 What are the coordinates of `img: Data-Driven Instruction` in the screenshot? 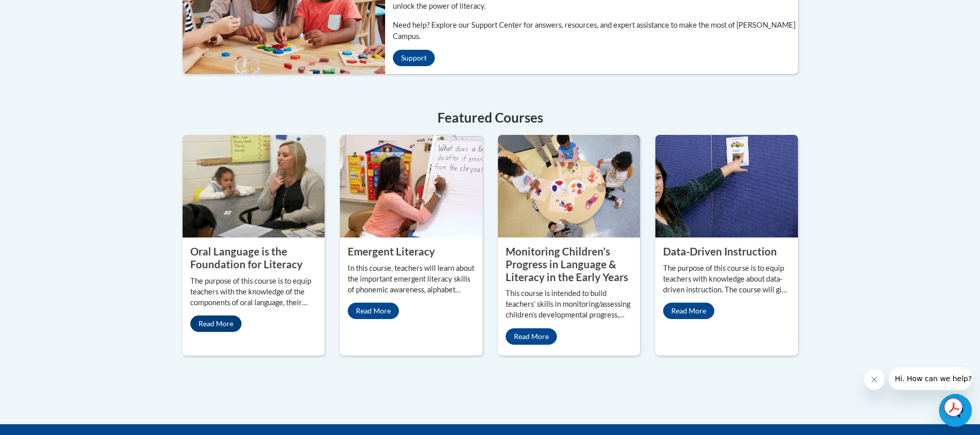 It's located at (727, 186).